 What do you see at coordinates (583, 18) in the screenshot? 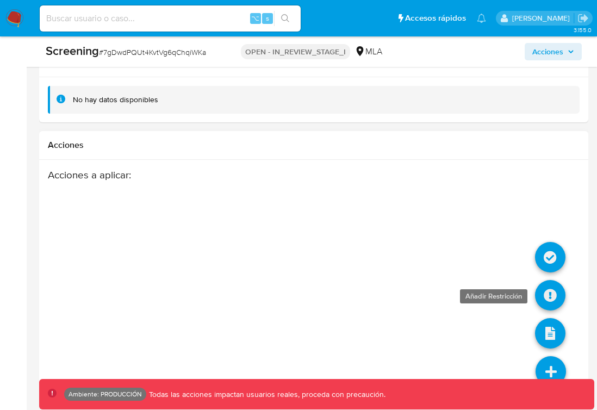
I see `a: Salir` at bounding box center [583, 18].